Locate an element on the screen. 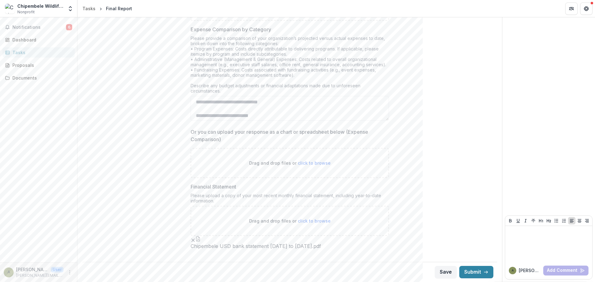 The image size is (595, 282). div: Final Report is located at coordinates (119, 8).